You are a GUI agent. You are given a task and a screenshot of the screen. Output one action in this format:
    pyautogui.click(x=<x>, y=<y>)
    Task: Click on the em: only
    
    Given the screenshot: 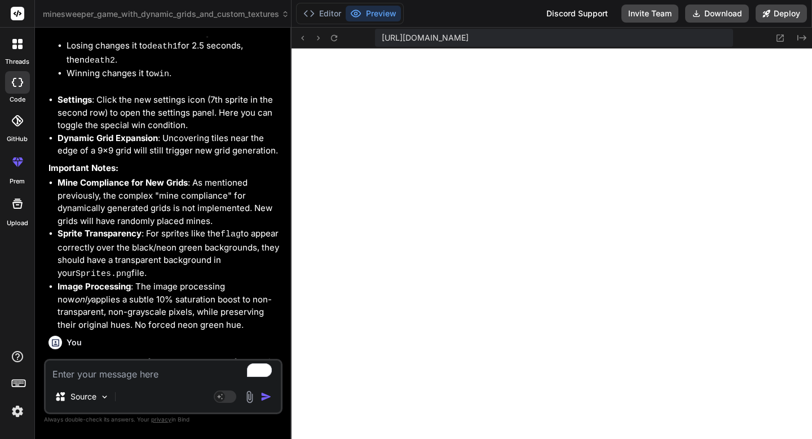 What is the action you would take?
    pyautogui.click(x=83, y=299)
    